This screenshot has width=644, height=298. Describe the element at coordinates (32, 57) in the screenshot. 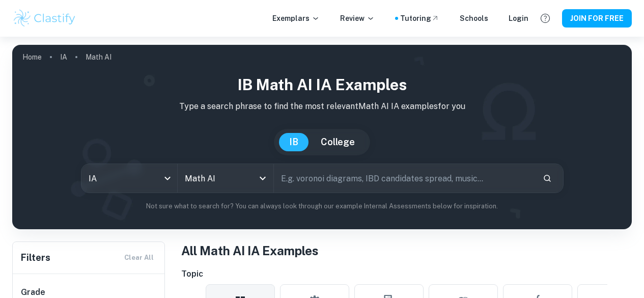

I see `a: Home` at that location.